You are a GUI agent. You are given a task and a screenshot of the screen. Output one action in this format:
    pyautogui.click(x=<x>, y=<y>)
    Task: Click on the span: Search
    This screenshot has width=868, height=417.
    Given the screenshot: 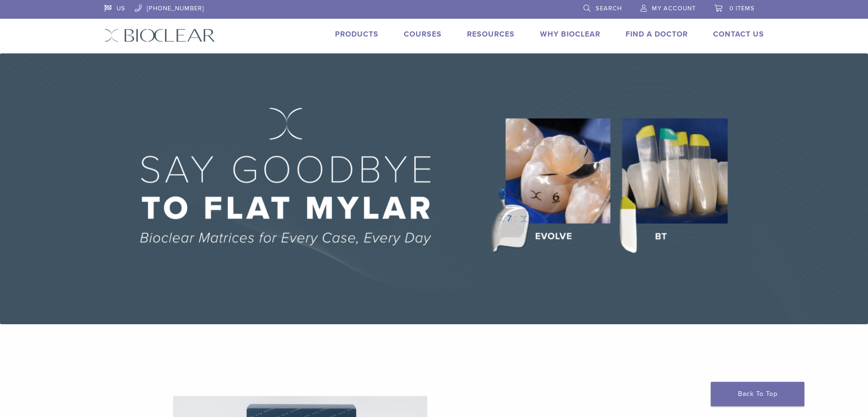 What is the action you would take?
    pyautogui.click(x=609, y=8)
    